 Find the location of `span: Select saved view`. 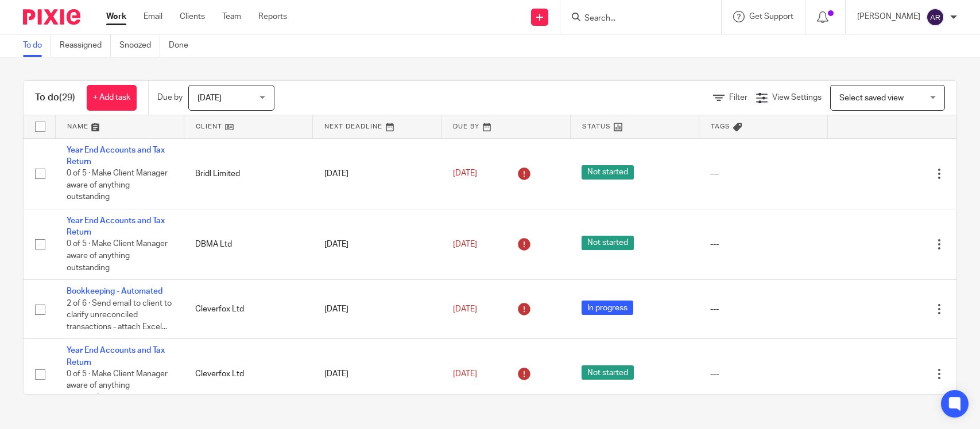

span: Select saved view is located at coordinates (871, 98).